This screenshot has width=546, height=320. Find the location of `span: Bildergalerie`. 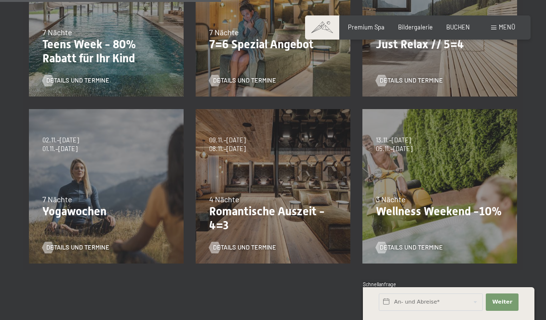

span: Bildergalerie is located at coordinates (416, 27).